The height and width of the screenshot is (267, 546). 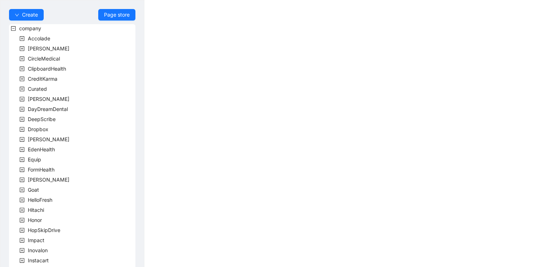 What do you see at coordinates (48, 140) in the screenshot?
I see `span: Earnest` at bounding box center [48, 140].